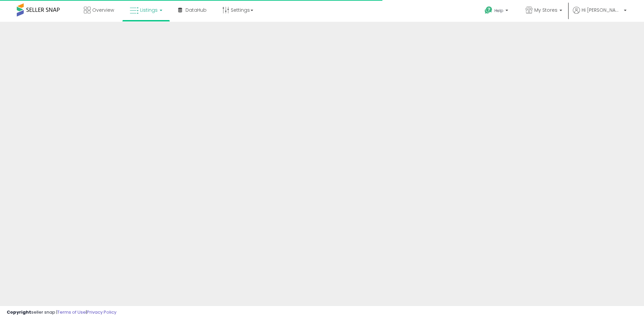 The image size is (644, 319). I want to click on i: Get Help, so click(488, 10).